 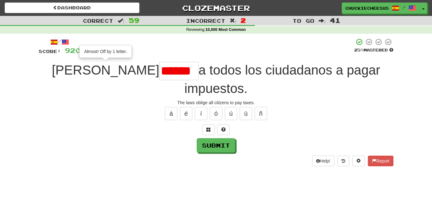 I want to click on button: Help!, so click(x=323, y=161).